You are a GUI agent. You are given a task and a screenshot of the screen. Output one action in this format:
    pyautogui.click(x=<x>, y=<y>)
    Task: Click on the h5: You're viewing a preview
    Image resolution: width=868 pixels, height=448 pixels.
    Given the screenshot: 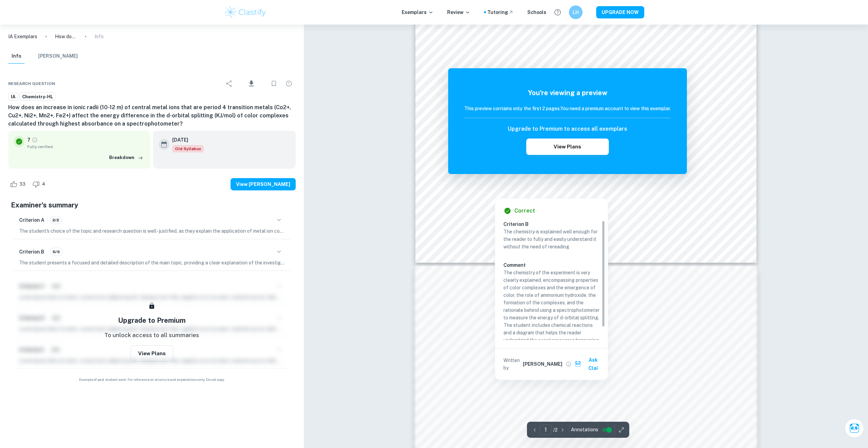 What is the action you would take?
    pyautogui.click(x=567, y=93)
    